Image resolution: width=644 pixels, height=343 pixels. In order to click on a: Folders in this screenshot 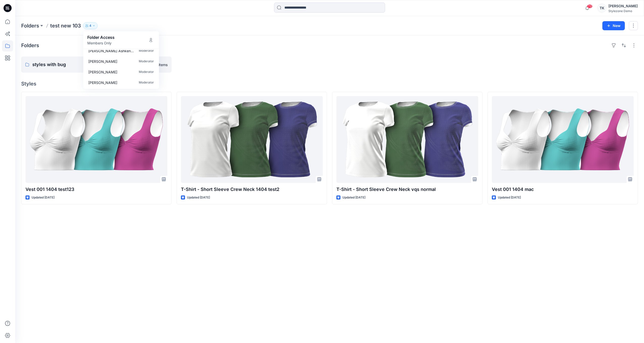, I will do `click(30, 26)`.